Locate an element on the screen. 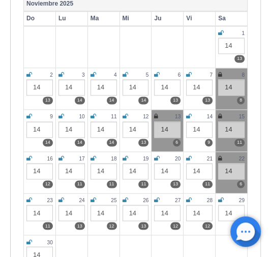  small: 14 is located at coordinates (209, 116).